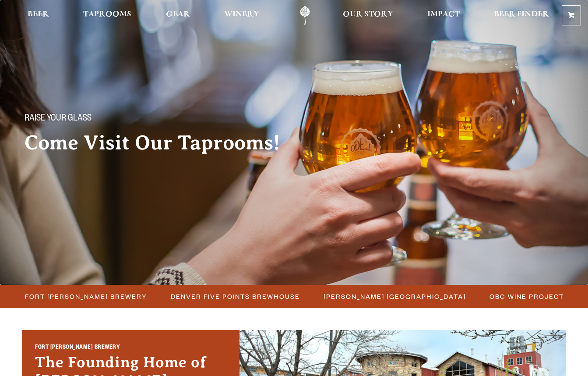 The height and width of the screenshot is (376, 588). I want to click on a: OBC Wine Project, so click(526, 296).